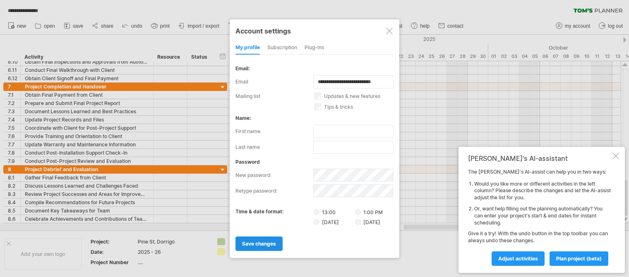 This screenshot has height=277, width=629. Describe the element at coordinates (543, 216) in the screenshot. I see `li: Or, want help filling out the planning automatically? You can enter your project's start & end da...` at that location.